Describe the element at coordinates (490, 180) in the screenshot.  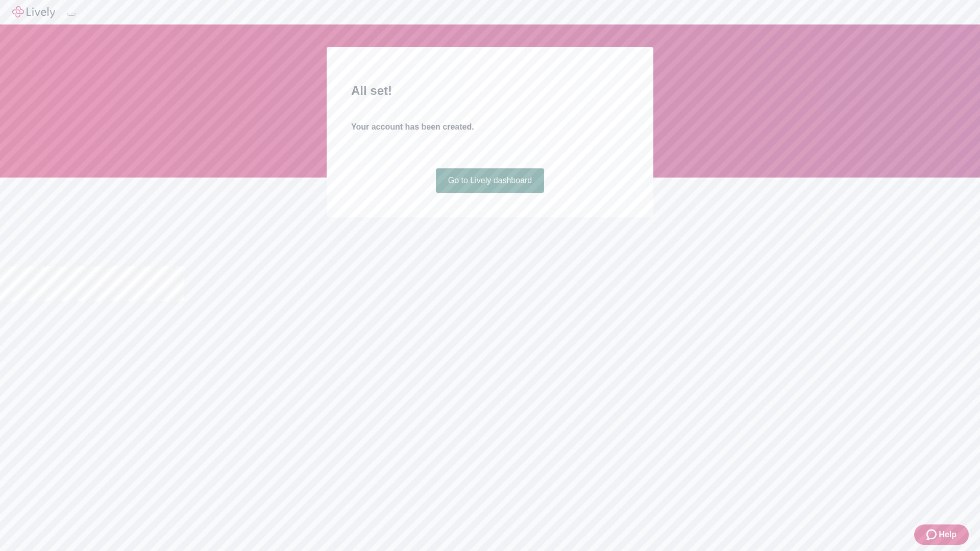
I see `a: Go to Lively dashboard` at that location.